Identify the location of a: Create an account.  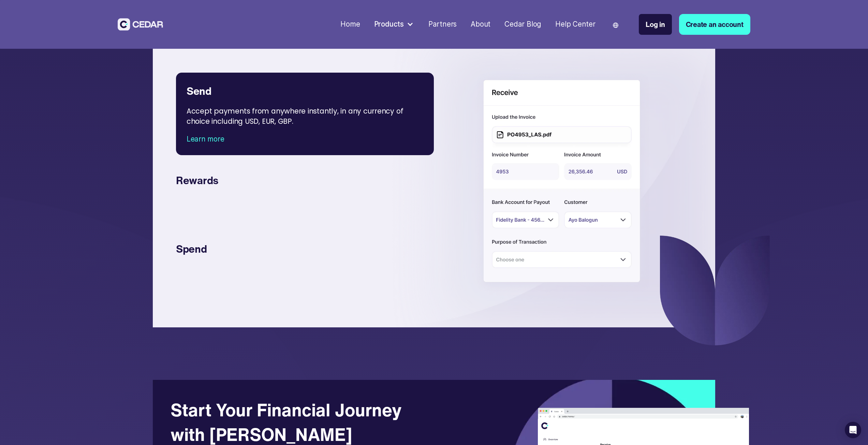
(715, 24).